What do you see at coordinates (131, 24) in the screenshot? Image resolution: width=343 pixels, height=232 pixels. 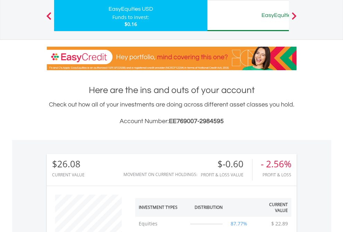 I see `span: $0.16` at bounding box center [131, 24].